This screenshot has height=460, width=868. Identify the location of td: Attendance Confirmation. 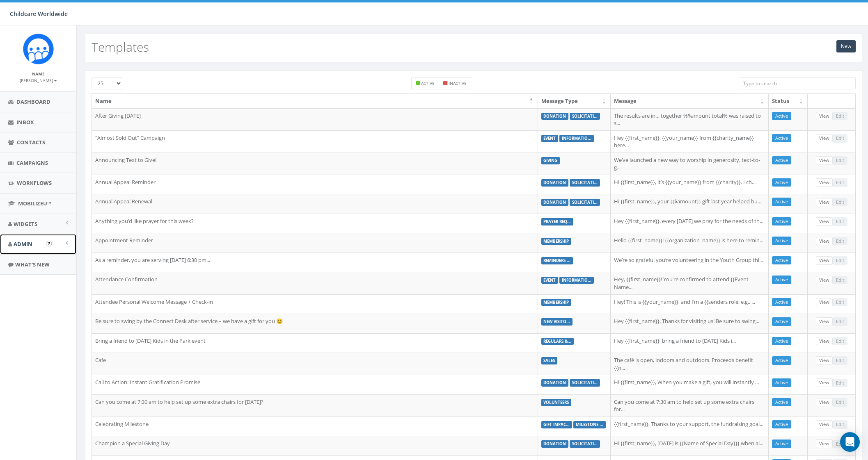
(314, 283).